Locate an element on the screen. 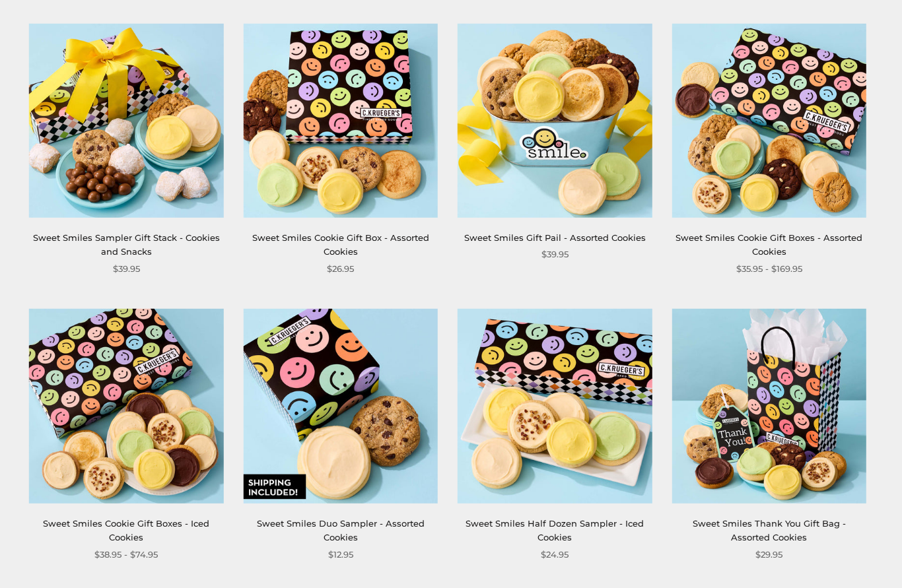  img: Sweet Smiles Cookie Gift Boxes - Assorted Cookies is located at coordinates (769, 121).